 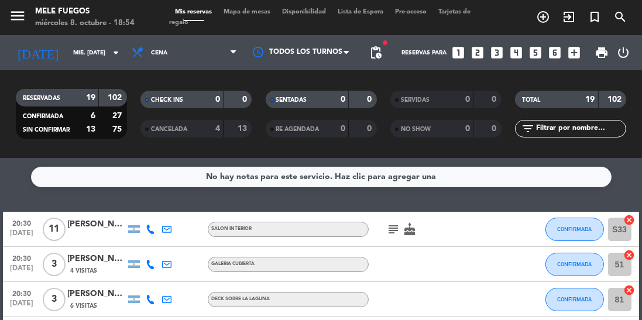 What do you see at coordinates (411, 12) in the screenshot?
I see `span: Pre-acceso` at bounding box center [411, 12].